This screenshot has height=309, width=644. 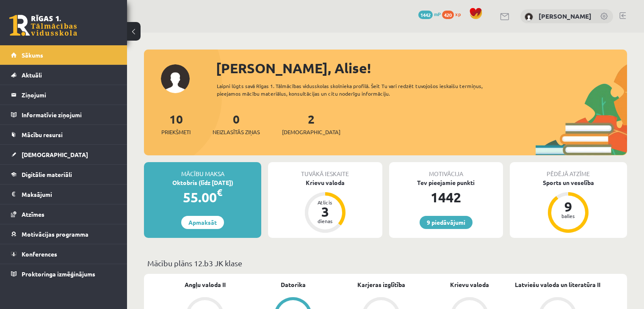 What do you see at coordinates (386, 263) in the screenshot?
I see `p: Mācību plāns 12.b3 JK klase` at bounding box center [386, 263].